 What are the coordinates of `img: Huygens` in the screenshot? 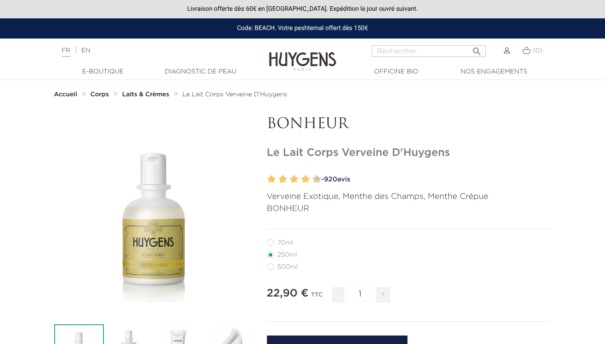 It's located at (303, 55).